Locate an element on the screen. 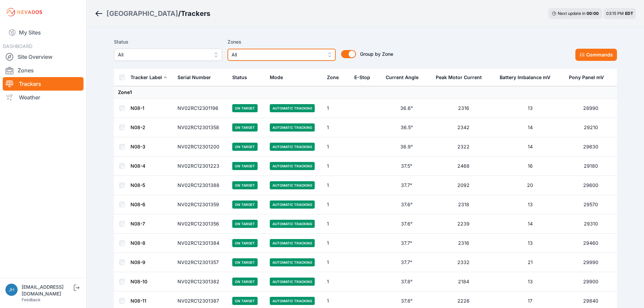 This screenshot has height=308, width=644. button: Tracker Label is located at coordinates (149, 78).